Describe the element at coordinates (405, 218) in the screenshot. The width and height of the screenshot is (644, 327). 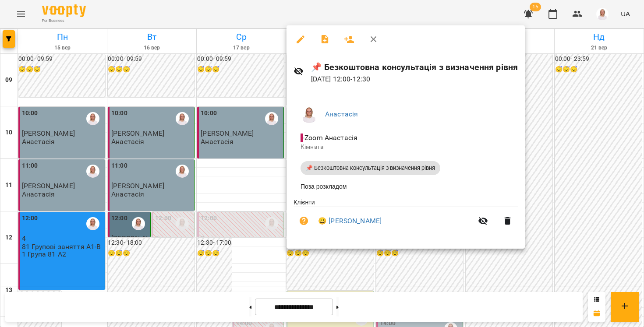
I see `ul: Клієнти` at that location.